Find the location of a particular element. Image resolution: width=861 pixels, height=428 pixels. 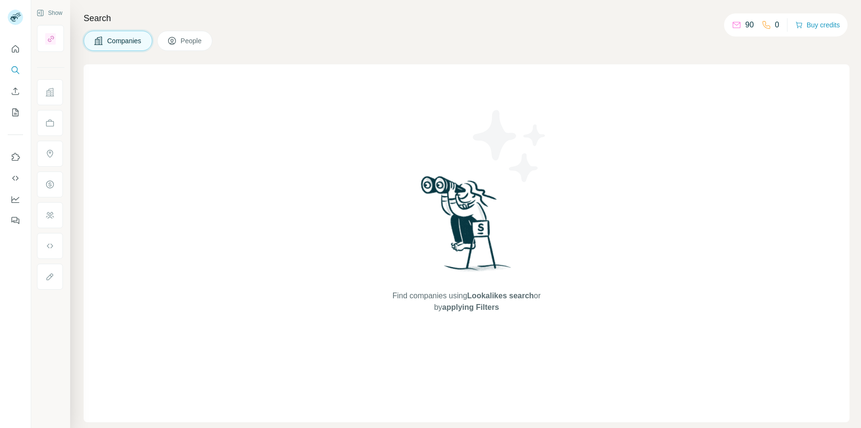

button: Enrich CSV is located at coordinates (15, 91).